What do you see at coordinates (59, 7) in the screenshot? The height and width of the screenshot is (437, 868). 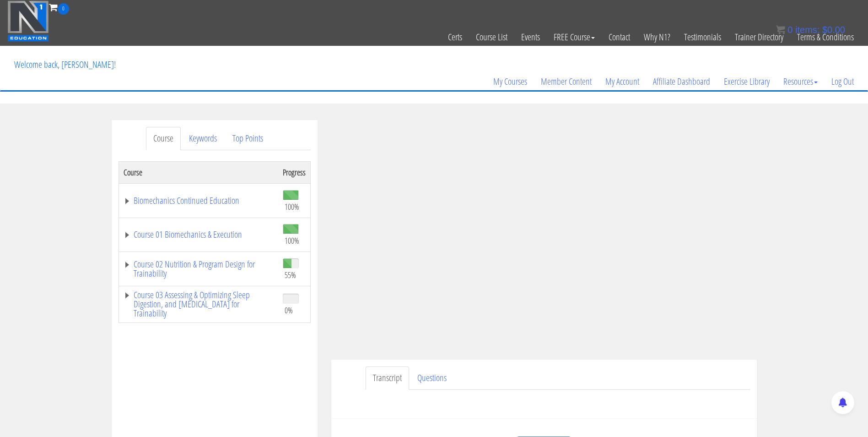 I see `a: 0` at bounding box center [59, 7].